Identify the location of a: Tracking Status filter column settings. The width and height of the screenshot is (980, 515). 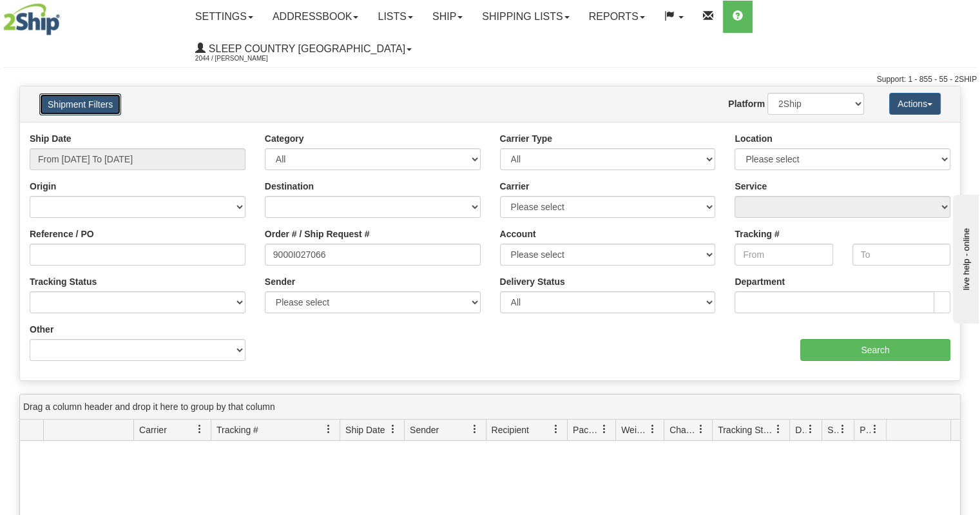
(779, 429).